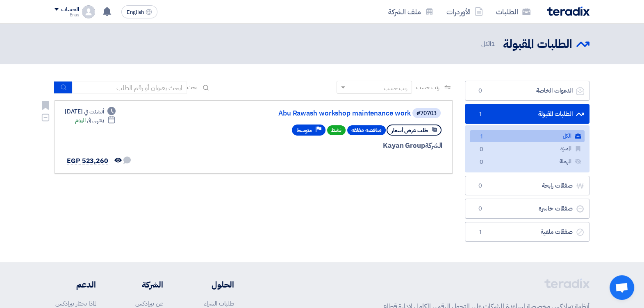  Describe the element at coordinates (87, 162) in the screenshot. I see `span: EGP 523,260` at that location.